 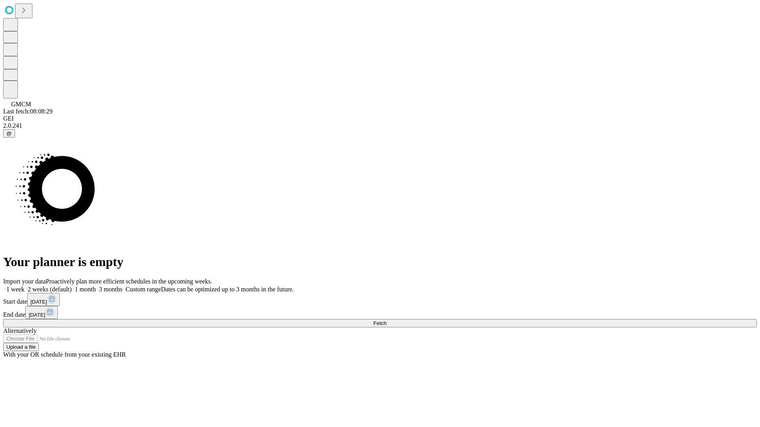 I want to click on span: 3 months, so click(x=110, y=289).